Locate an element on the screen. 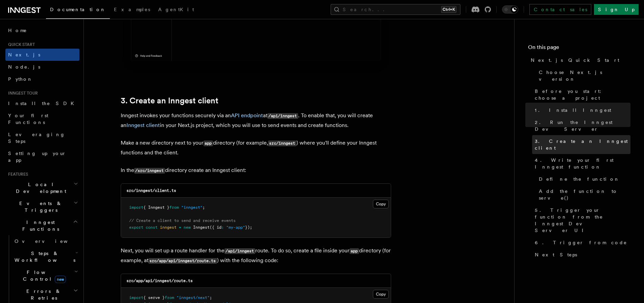  span: Add the function to serve() is located at coordinates (584, 195).